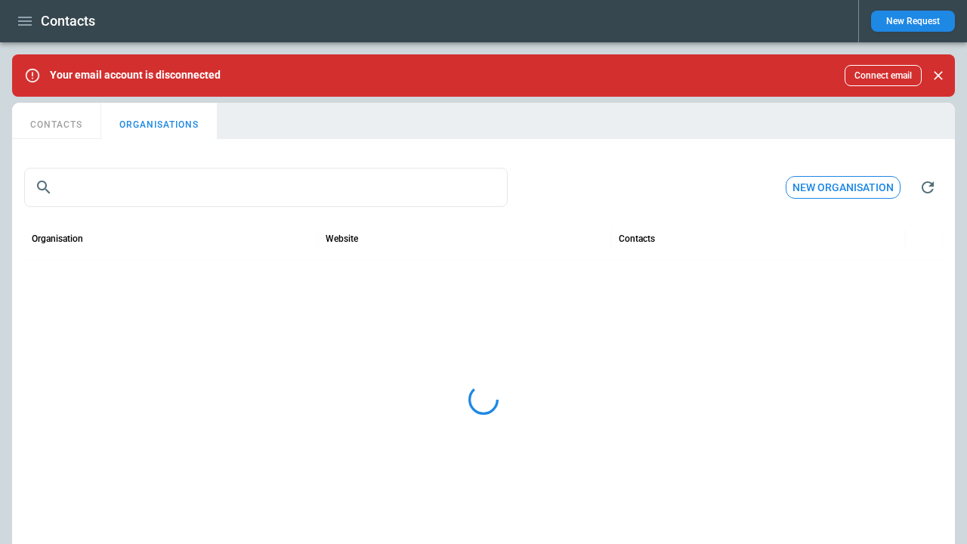  Describe the element at coordinates (159, 121) in the screenshot. I see `button: ORGANISATIONS` at that location.